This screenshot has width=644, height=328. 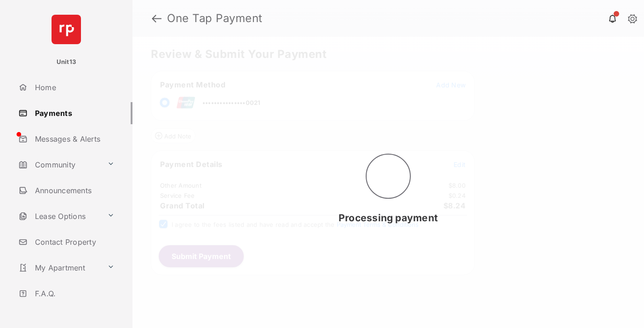 I want to click on a: My Apartment, so click(x=59, y=268).